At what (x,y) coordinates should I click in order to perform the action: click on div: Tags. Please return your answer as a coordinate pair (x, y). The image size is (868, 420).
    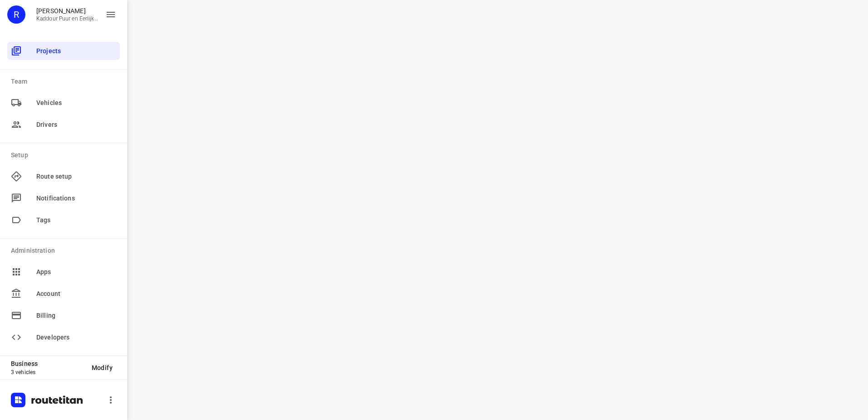
    Looking at the image, I should click on (64, 220).